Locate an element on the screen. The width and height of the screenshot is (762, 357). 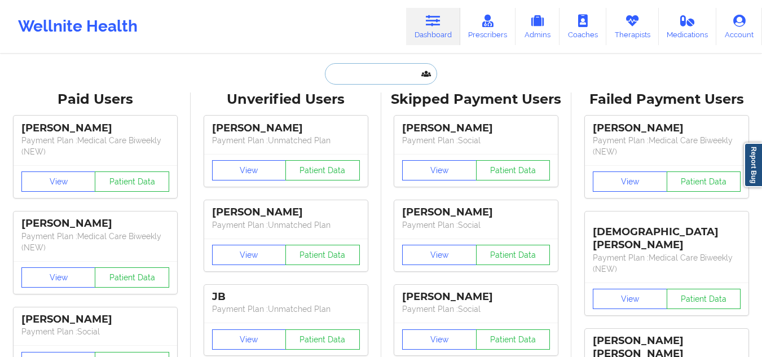
a: Therapists is located at coordinates (632, 27).